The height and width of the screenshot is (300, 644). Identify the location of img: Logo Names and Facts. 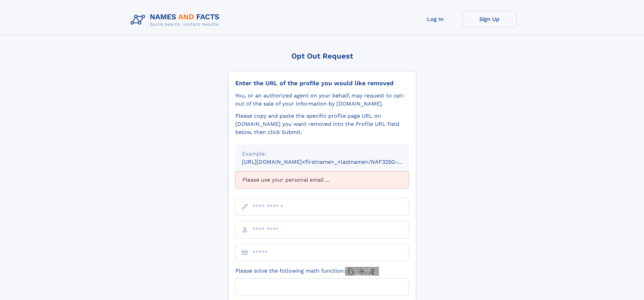
(176, 20).